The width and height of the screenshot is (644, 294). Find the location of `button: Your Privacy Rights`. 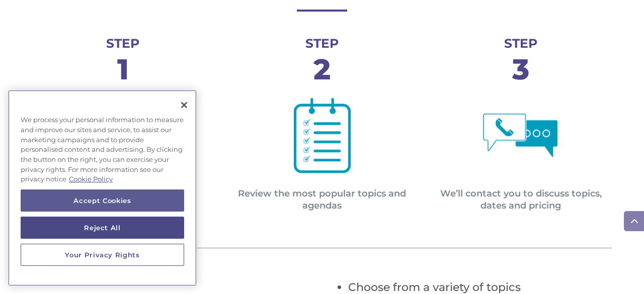

button: Your Privacy Rights is located at coordinates (102, 255).